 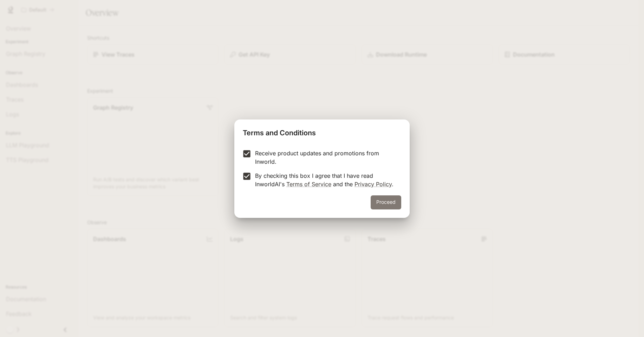 What do you see at coordinates (309, 184) in the screenshot?
I see `a: Terms of Service` at bounding box center [309, 184].